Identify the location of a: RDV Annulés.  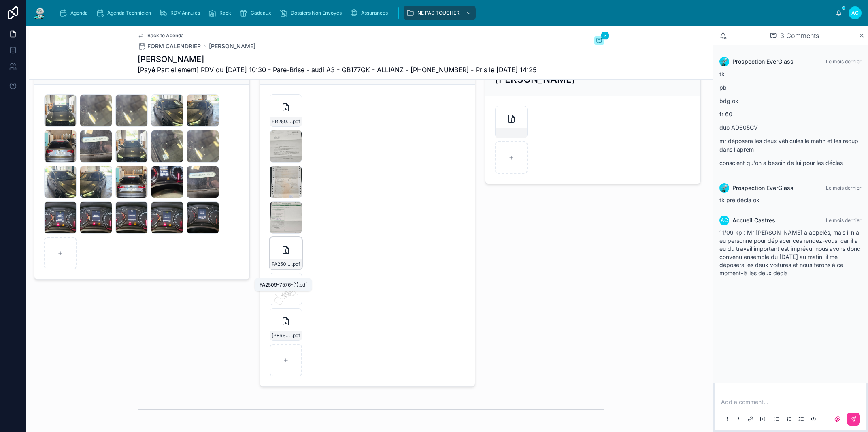
(181, 13).